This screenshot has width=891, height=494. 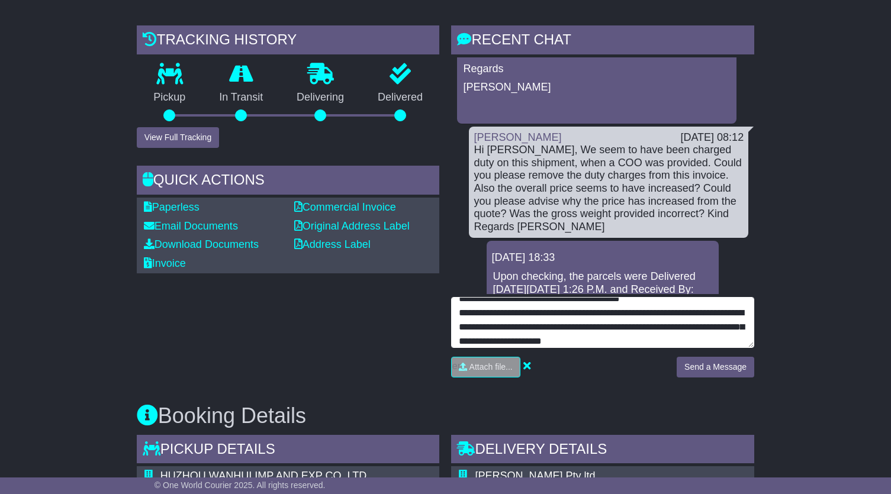 What do you see at coordinates (288, 41) in the screenshot?
I see `div: Tracking history` at bounding box center [288, 41].